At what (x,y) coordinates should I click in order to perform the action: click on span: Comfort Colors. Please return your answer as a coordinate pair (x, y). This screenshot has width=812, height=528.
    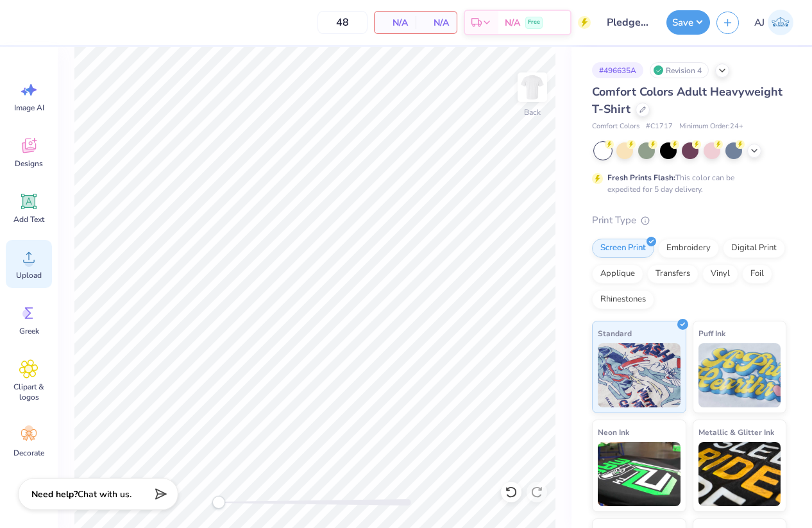
    Looking at the image, I should click on (616, 127).